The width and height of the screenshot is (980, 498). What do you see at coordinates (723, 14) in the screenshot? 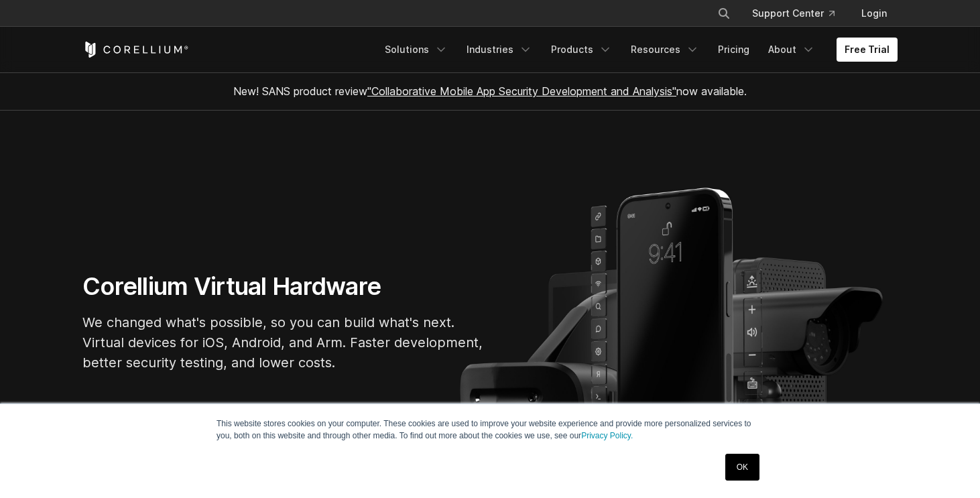
I see `button: Search` at bounding box center [723, 14].